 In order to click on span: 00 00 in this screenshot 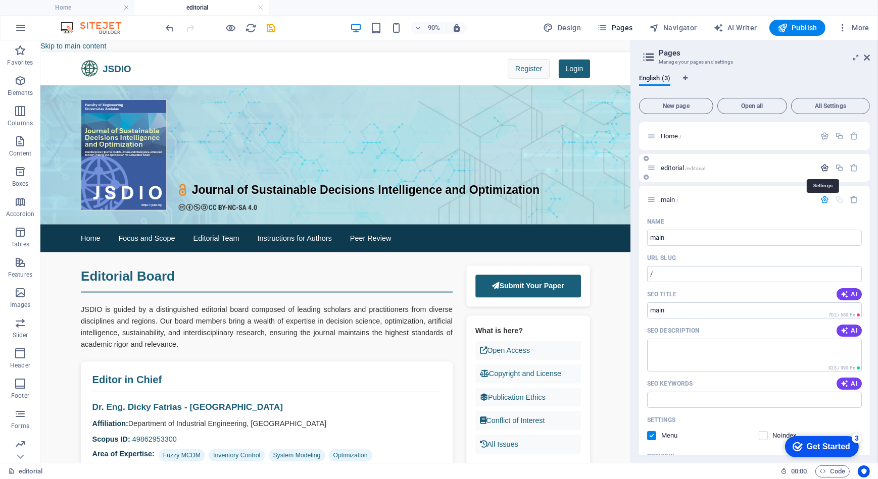, I will do `click(799, 472)`.